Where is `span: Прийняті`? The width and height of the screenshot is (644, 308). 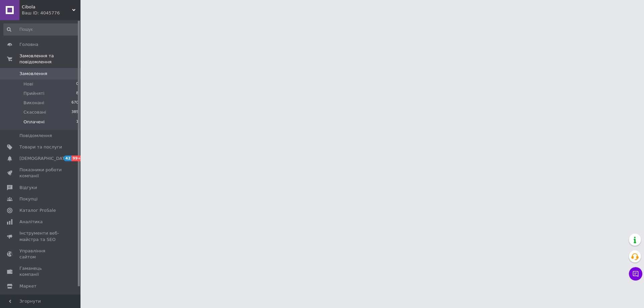
span: Прийняті is located at coordinates (34, 94).